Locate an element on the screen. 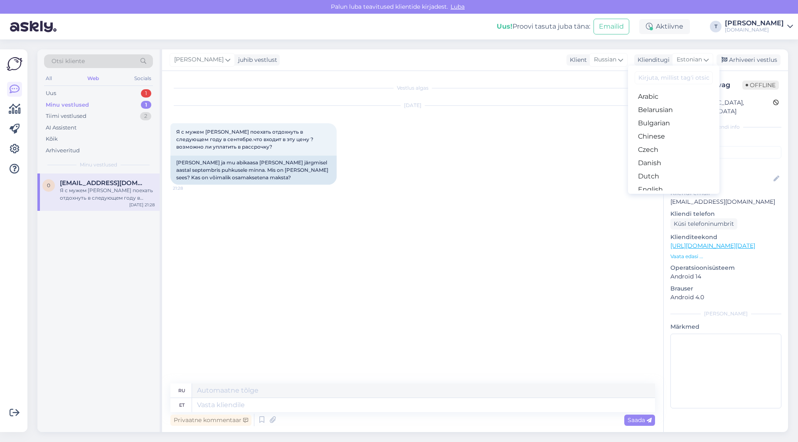 The height and width of the screenshot is (442, 798). div: Minu vestlused is located at coordinates (67, 105).